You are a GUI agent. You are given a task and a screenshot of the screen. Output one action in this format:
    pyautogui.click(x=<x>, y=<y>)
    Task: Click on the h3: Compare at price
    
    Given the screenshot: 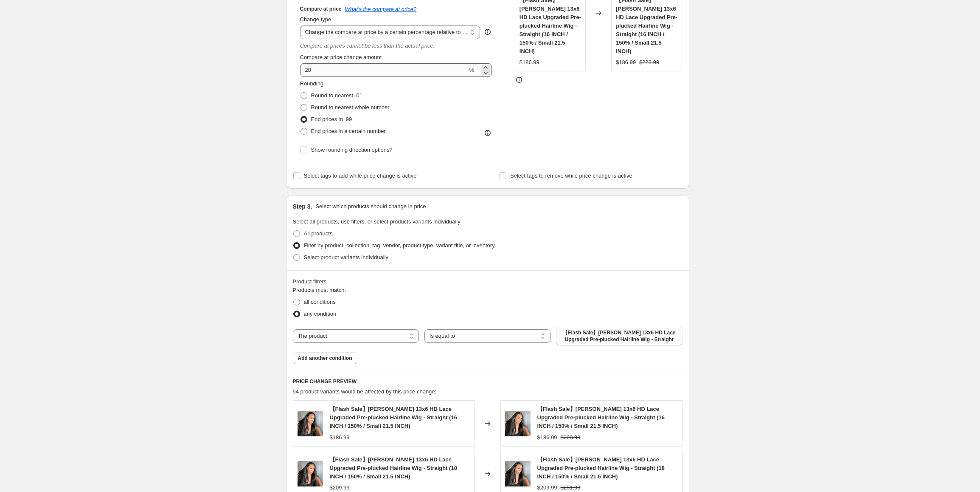 What is the action you would take?
    pyautogui.click(x=321, y=9)
    